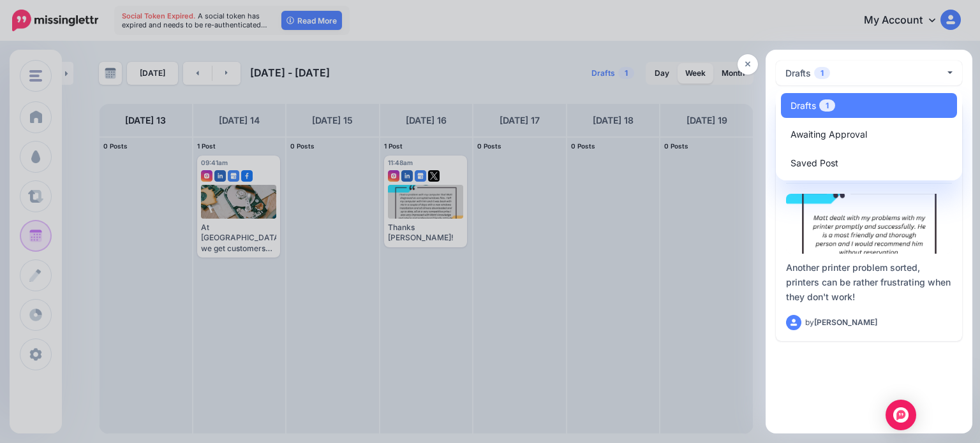  I want to click on button: Drafts1, so click(869, 72).